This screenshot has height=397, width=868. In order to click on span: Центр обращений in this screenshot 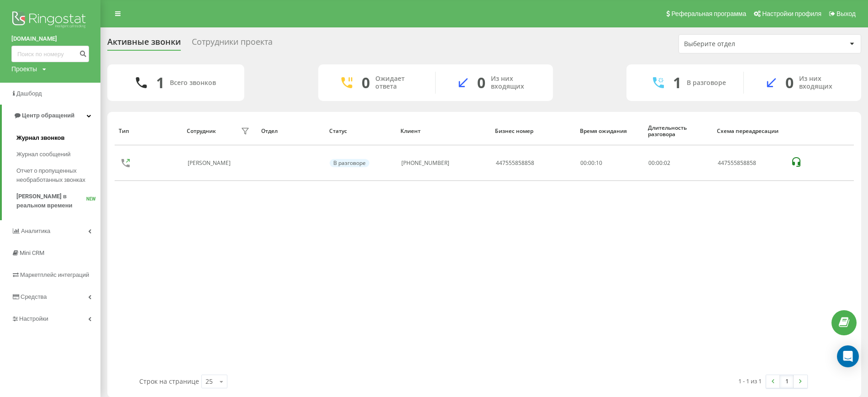, I will do `click(48, 115)`.